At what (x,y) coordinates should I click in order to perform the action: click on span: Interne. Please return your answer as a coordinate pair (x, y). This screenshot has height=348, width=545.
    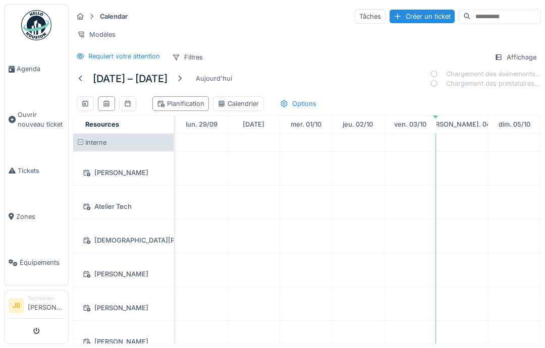
    Looking at the image, I should click on (96, 142).